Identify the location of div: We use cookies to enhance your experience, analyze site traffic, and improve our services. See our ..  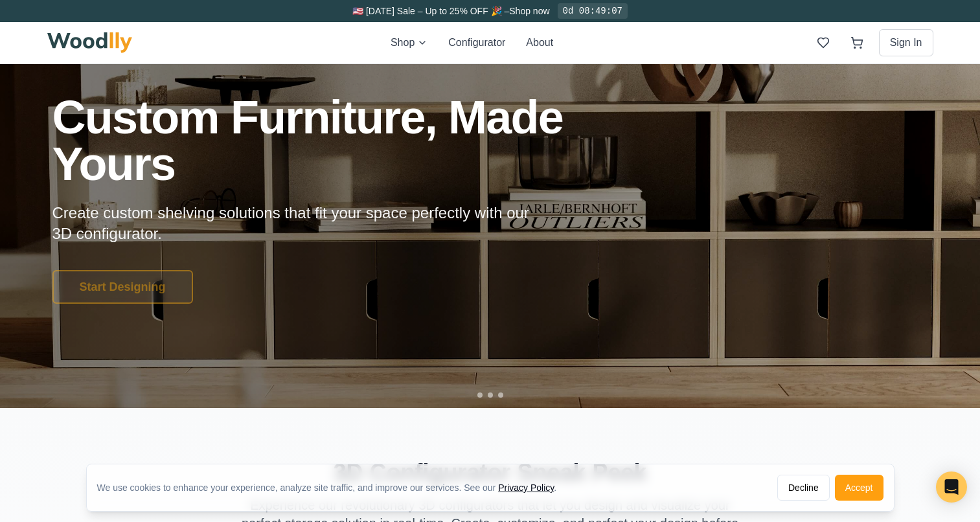
(333, 487).